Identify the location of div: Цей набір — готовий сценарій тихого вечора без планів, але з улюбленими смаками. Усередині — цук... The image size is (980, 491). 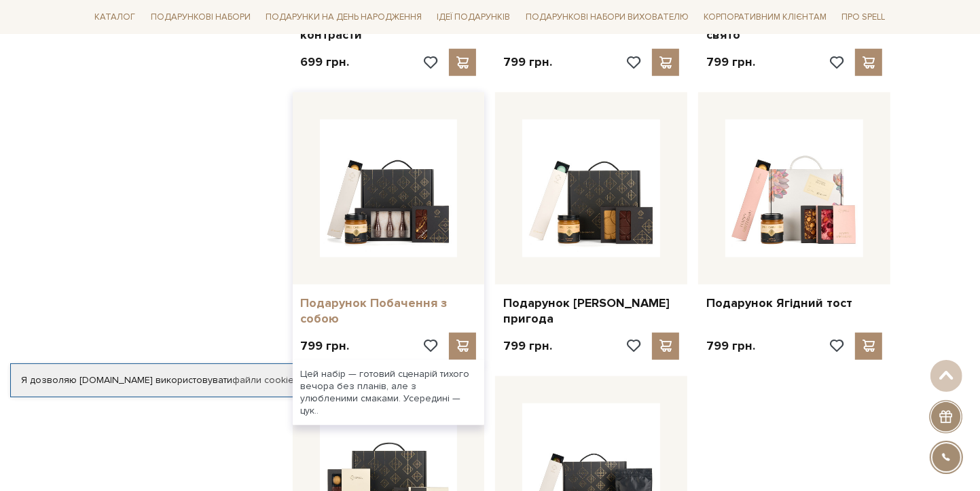
(389, 393).